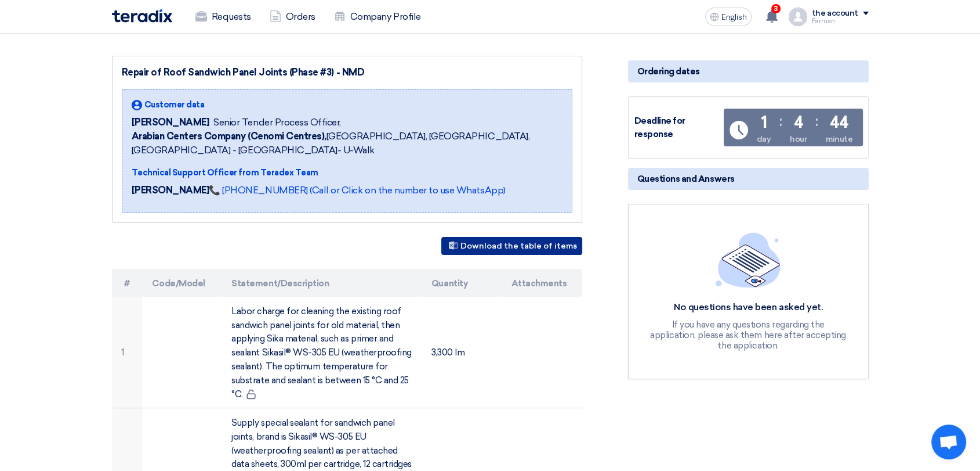 This screenshot has width=980, height=471. I want to click on font: Customer data, so click(175, 104).